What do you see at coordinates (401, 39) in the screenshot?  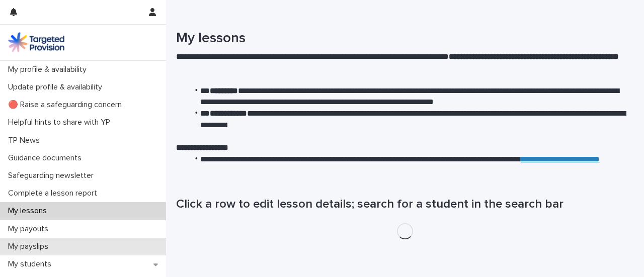 I see `h1: My lessons` at bounding box center [401, 39].